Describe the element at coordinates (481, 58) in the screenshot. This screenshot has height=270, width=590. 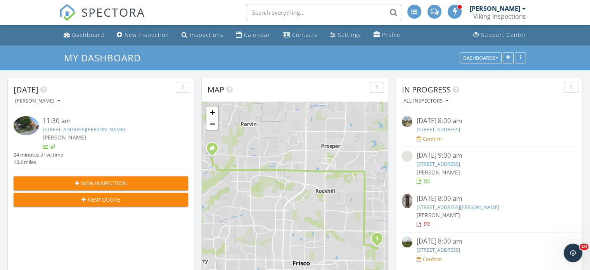
I see `div: Dashboards` at that location.